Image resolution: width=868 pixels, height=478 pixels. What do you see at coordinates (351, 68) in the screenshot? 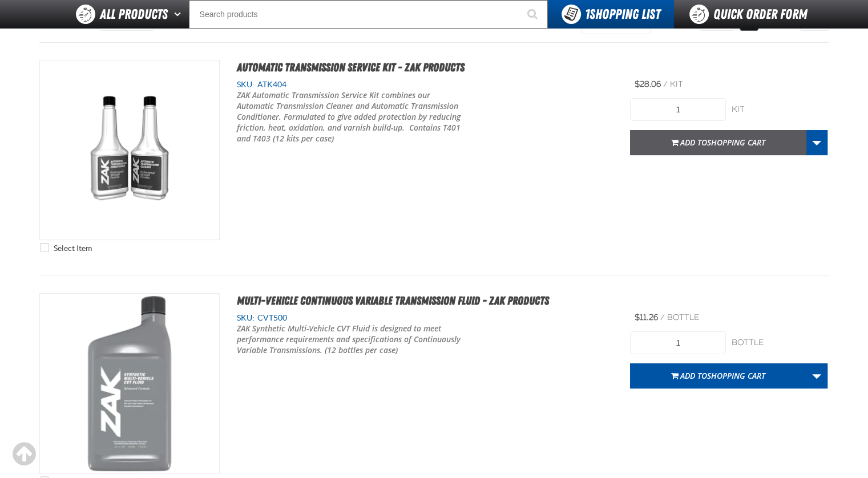
I see `span: Automatic Transmission Service Kit - ZAK Products` at bounding box center [351, 68].